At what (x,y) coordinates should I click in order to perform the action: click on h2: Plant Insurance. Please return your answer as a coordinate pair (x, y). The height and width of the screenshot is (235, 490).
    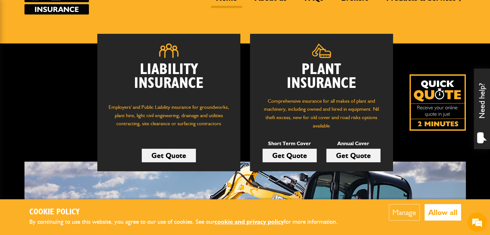
    Looking at the image, I should click on (321, 77).